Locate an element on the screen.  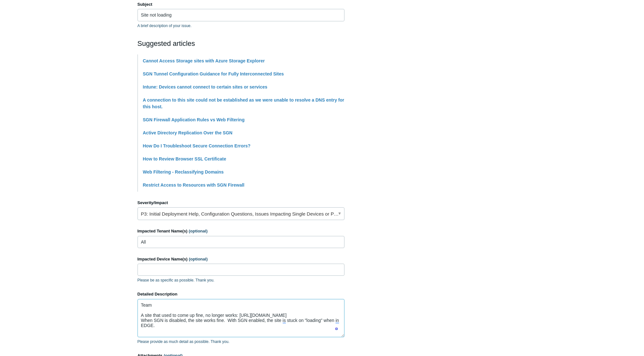
label: Detailed Description is located at coordinates (241, 294).